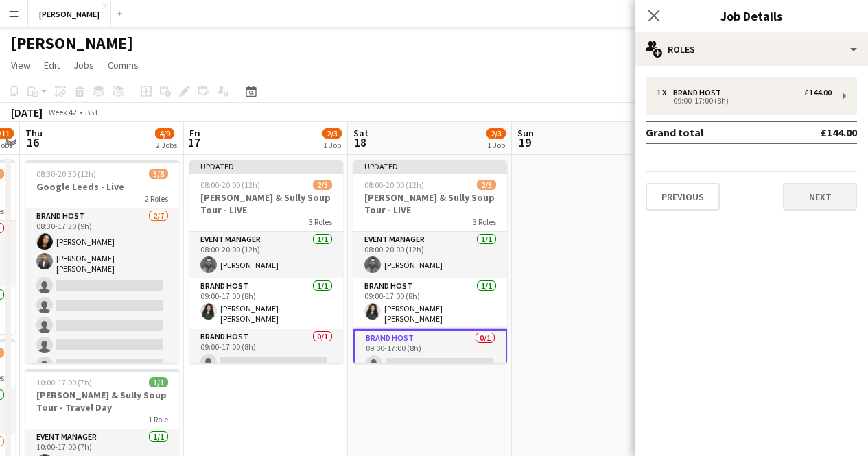 This screenshot has height=456, width=868. What do you see at coordinates (820, 197) in the screenshot?
I see `button: Next` at bounding box center [820, 197].